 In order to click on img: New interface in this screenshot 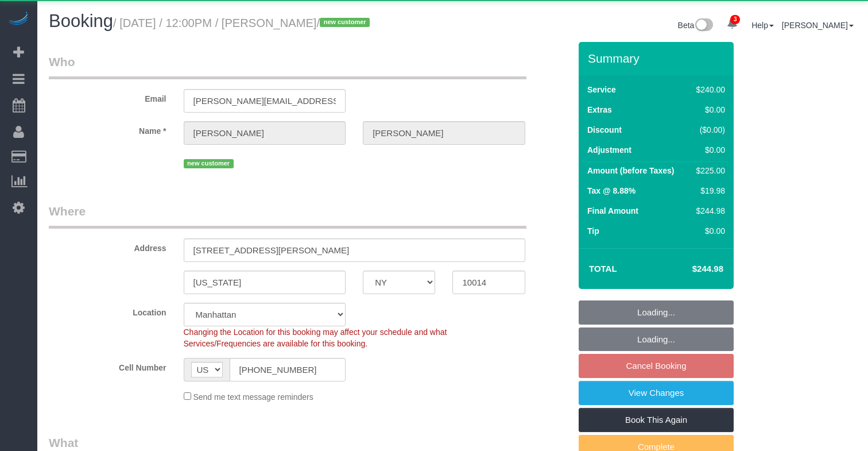, I will do `click(703, 26)`.